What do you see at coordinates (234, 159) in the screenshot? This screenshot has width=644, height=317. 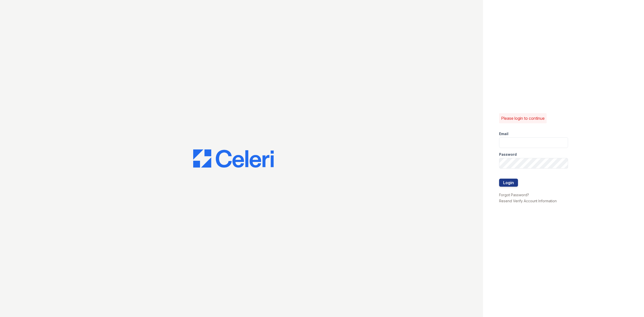 I see `img: CE_Logo_Blue-a8612792a0a2168367f1c8372b55b34899dd931a85d93a1a3d3e32e68fde9ad4.png` at bounding box center [234, 159].